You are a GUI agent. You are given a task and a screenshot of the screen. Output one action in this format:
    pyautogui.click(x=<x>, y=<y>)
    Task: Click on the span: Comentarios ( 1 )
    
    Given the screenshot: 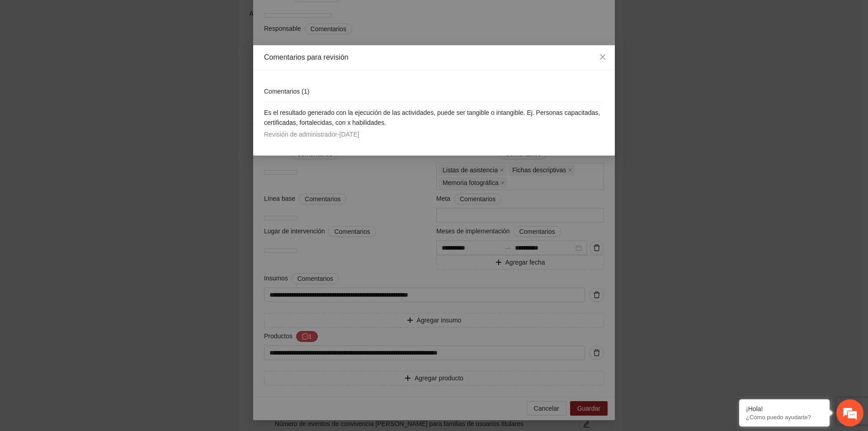 What is the action you would take?
    pyautogui.click(x=287, y=91)
    